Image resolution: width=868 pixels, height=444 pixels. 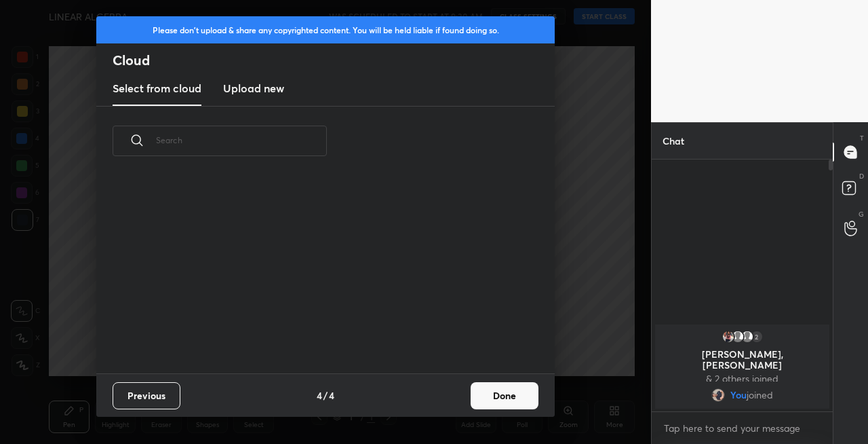 I want to click on h2: Cloud, so click(x=334, y=61).